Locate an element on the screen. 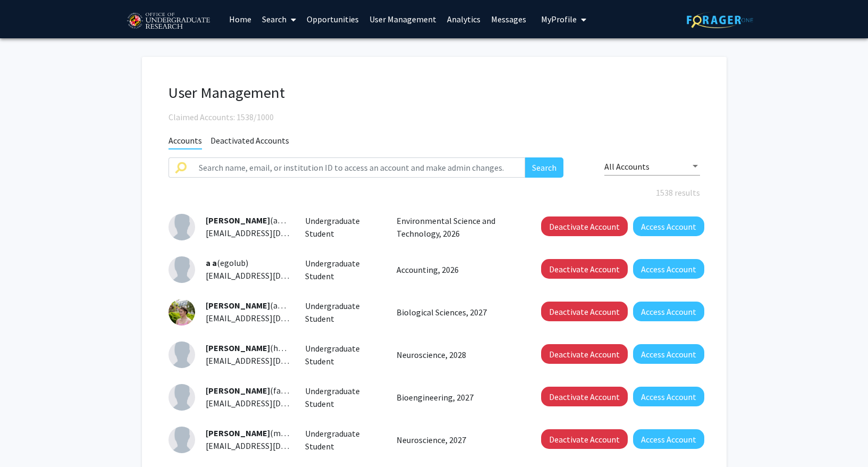 This screenshot has height=467, width=868. a: Messages is located at coordinates (509, 19).